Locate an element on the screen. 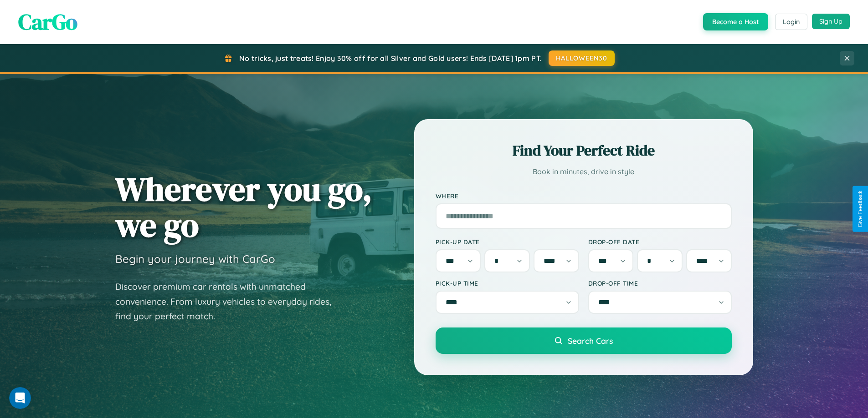 Image resolution: width=868 pixels, height=418 pixels. button: Sign Up is located at coordinates (830, 22).